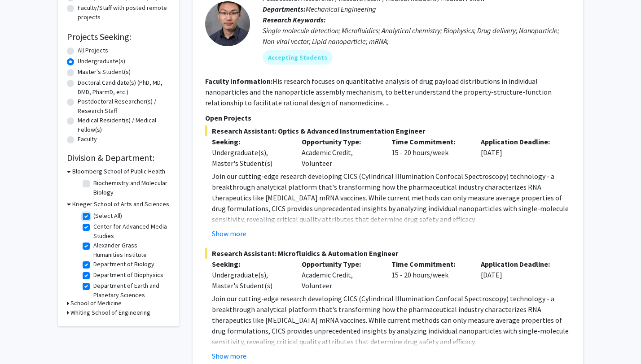  What do you see at coordinates (298, 58) in the screenshot?
I see `mat-chip: Accepting Students` at bounding box center [298, 58].